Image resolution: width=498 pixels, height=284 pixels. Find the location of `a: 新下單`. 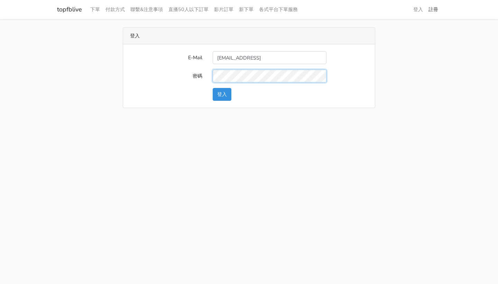

a: 新下單 is located at coordinates (246, 9).